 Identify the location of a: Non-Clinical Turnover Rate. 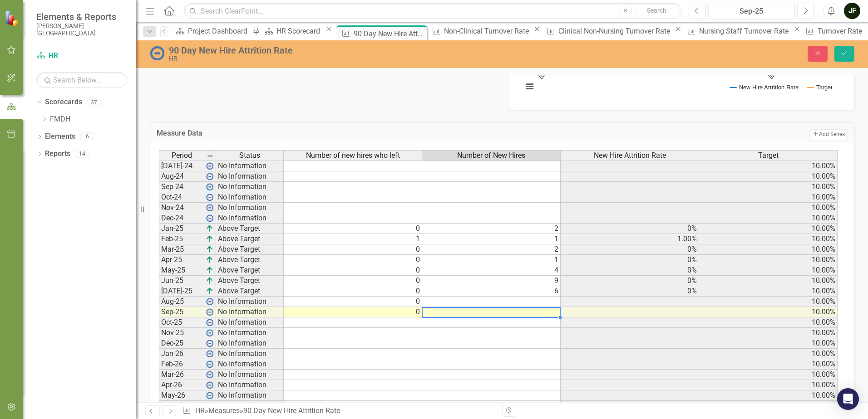
(480, 31).